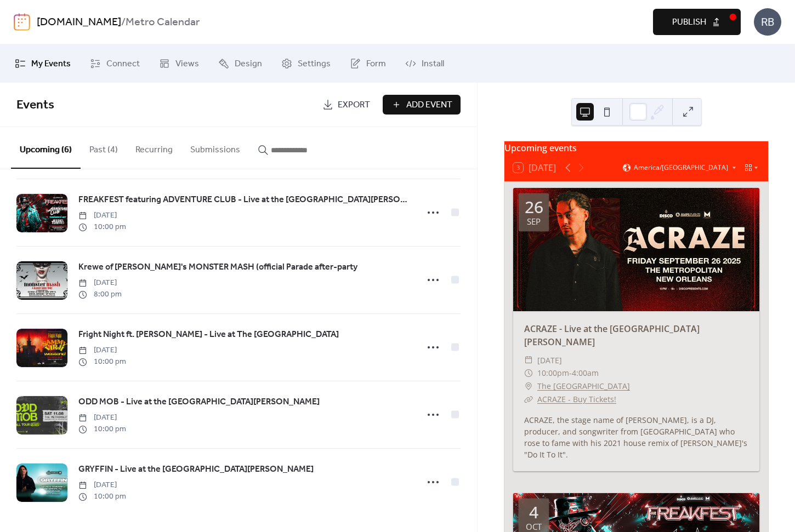 The width and height of the screenshot is (795, 532). Describe the element at coordinates (368, 64) in the screenshot. I see `a: Form` at that location.